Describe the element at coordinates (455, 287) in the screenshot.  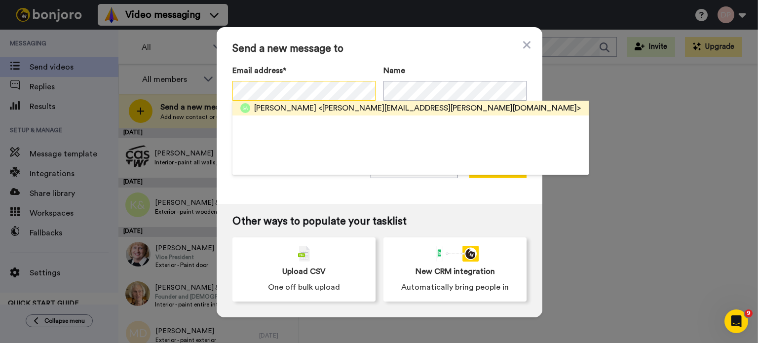
I see `span: Automatically bring people in` at that location.